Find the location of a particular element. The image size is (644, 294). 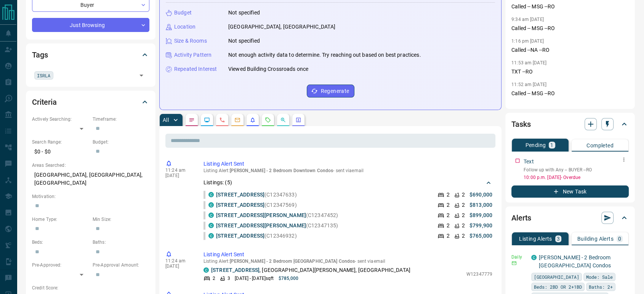

p: Pre-Approved: is located at coordinates (60, 265).